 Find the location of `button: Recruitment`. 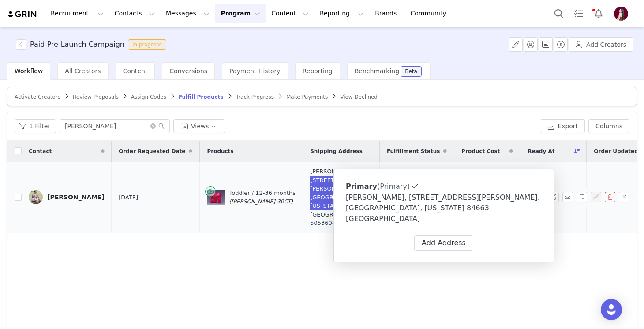

button: Recruitment is located at coordinates (77, 14).